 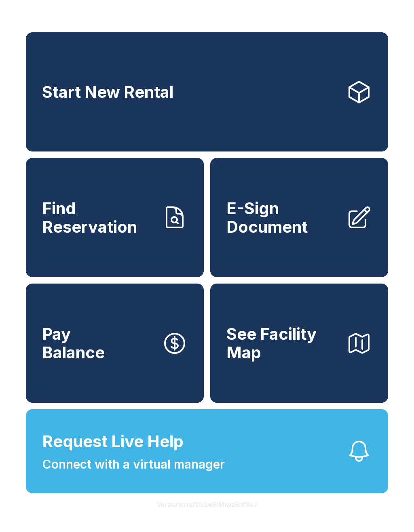 I want to click on button: Request Live HelpConnect with a virtual manager, so click(x=207, y=451).